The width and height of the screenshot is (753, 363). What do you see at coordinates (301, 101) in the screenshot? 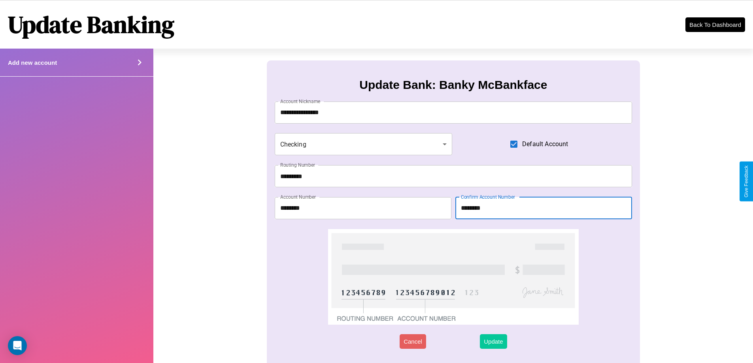
I see `label: Account Nickname` at bounding box center [301, 101].